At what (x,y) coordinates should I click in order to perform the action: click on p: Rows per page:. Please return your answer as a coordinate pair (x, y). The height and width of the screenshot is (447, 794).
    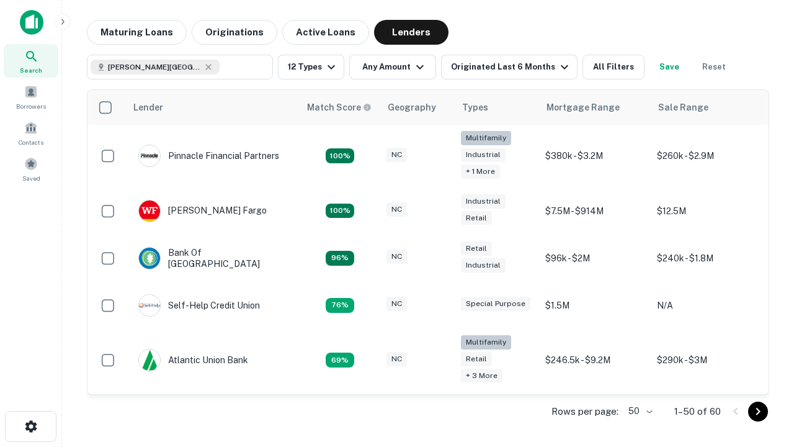
    Looking at the image, I should click on (585, 411).